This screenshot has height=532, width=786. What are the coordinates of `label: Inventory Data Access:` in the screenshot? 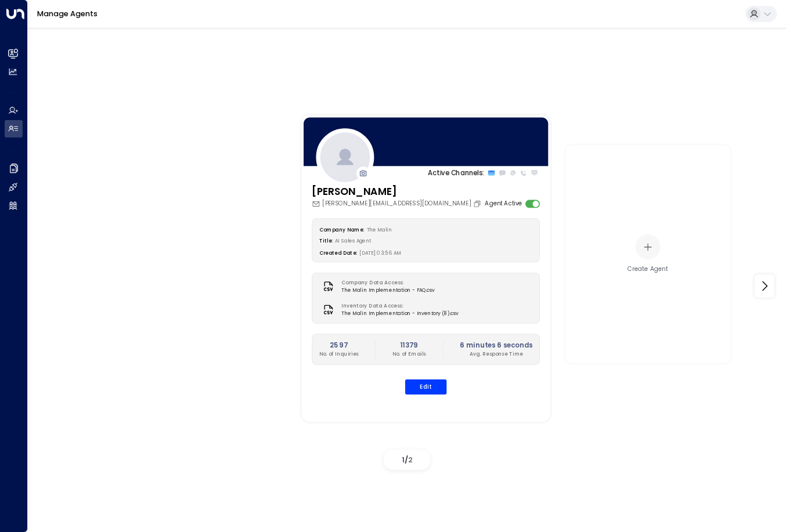 It's located at (398, 306).